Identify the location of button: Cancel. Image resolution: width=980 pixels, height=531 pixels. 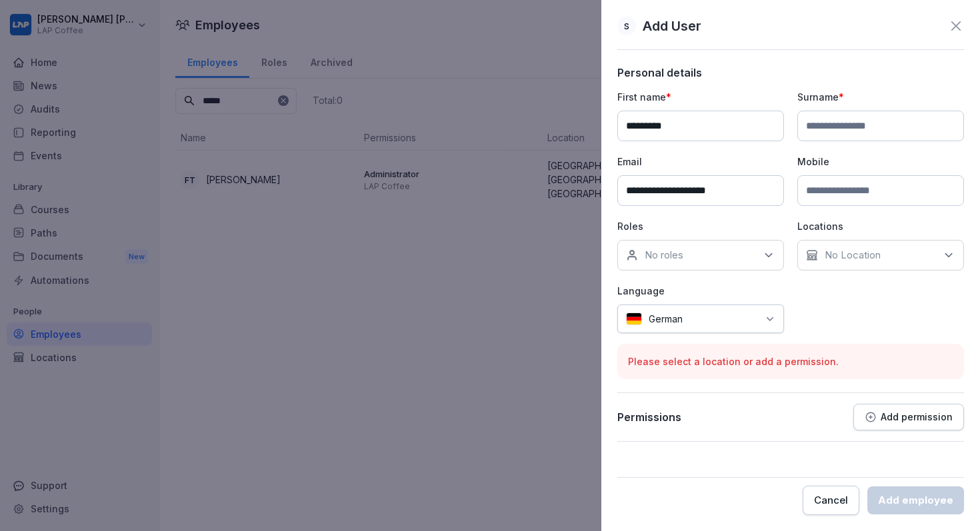
(831, 500).